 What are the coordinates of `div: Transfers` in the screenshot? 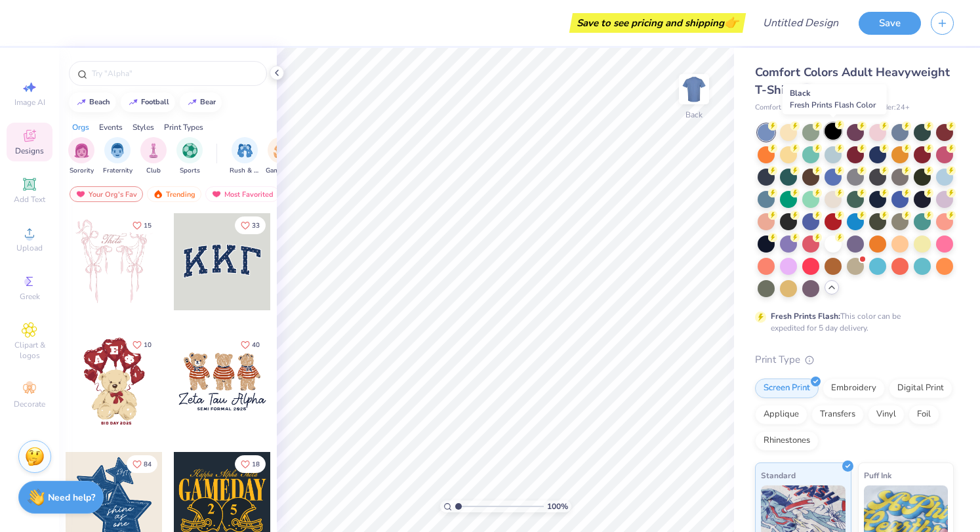 It's located at (837, 415).